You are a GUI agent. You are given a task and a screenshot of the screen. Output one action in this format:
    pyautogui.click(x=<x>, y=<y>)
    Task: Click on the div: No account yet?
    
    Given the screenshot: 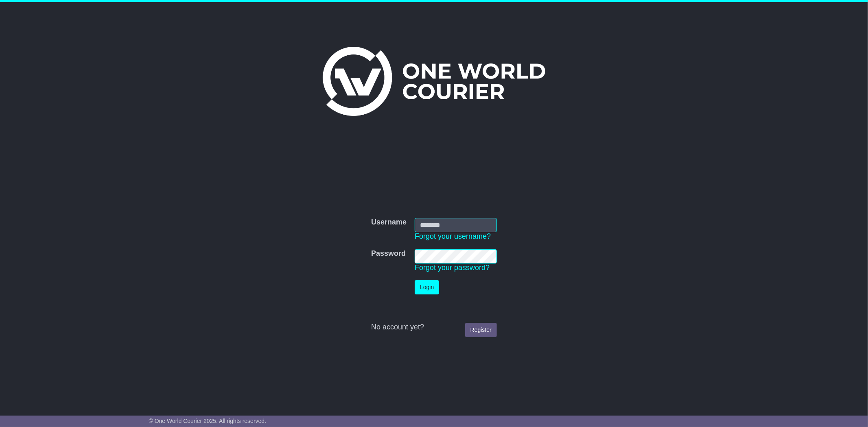 What is the action you would take?
    pyautogui.click(x=434, y=327)
    